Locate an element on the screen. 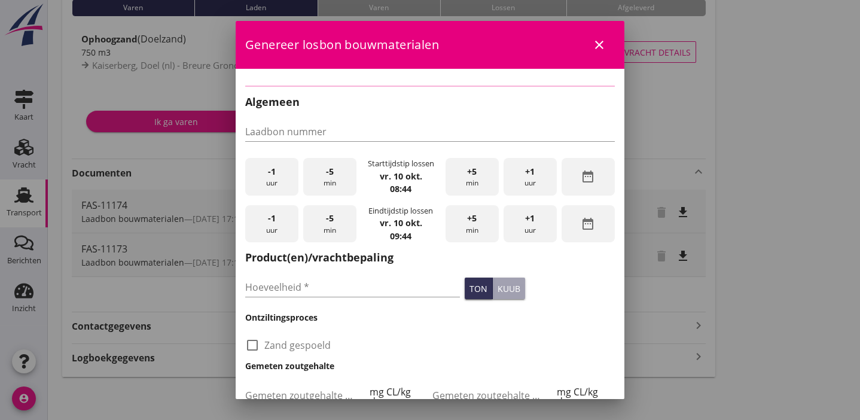 The image size is (860, 420). strong: 09:44 is located at coordinates (401, 236).